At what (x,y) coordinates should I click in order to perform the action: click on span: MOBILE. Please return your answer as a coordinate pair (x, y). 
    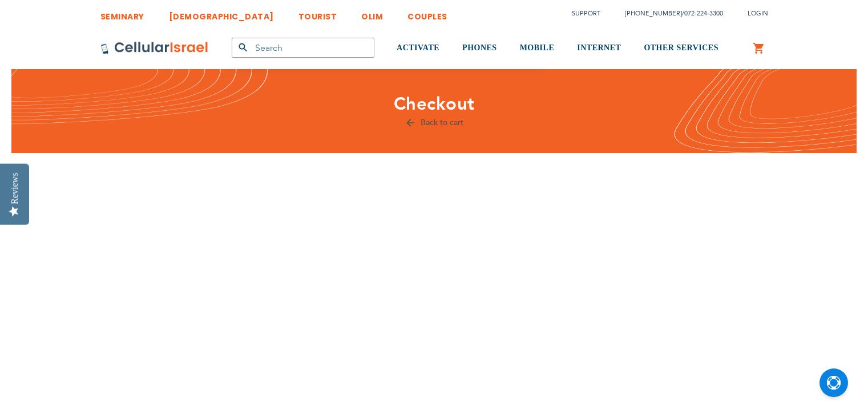
    Looking at the image, I should click on (537, 47).